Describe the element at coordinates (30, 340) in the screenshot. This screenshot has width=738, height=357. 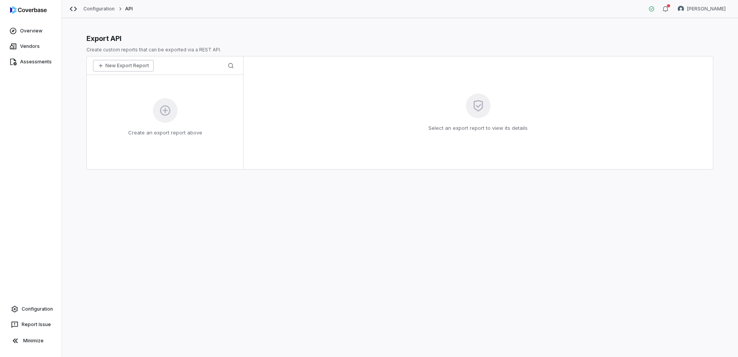
I see `button: Minimize` at that location.